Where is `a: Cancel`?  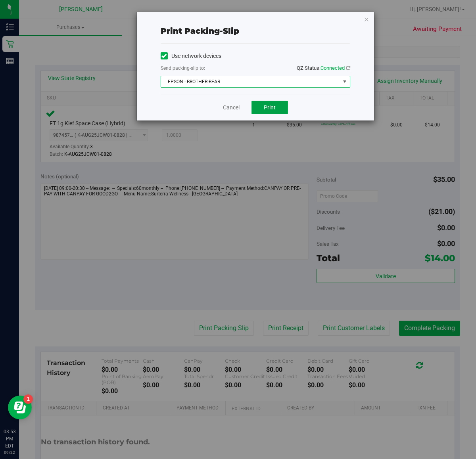
a: Cancel is located at coordinates (231, 108).